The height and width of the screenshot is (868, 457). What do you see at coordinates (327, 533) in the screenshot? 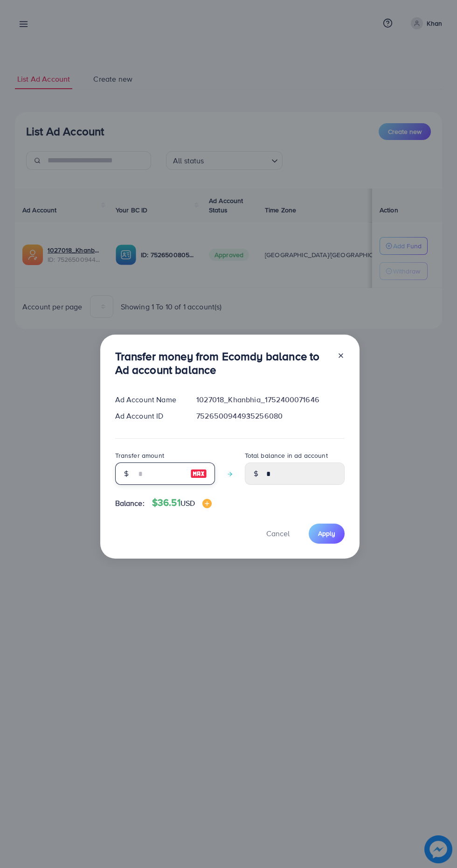
I see `button: Apply` at bounding box center [327, 533].